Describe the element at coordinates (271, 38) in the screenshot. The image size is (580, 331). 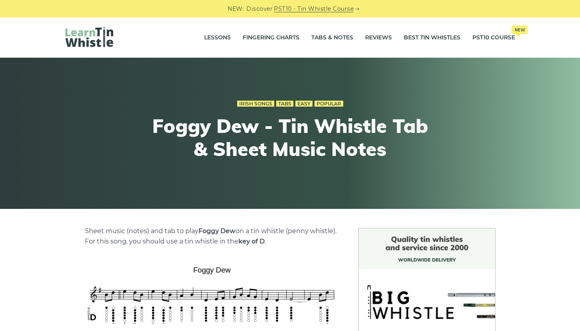
I see `a: Fingering Charts` at that location.